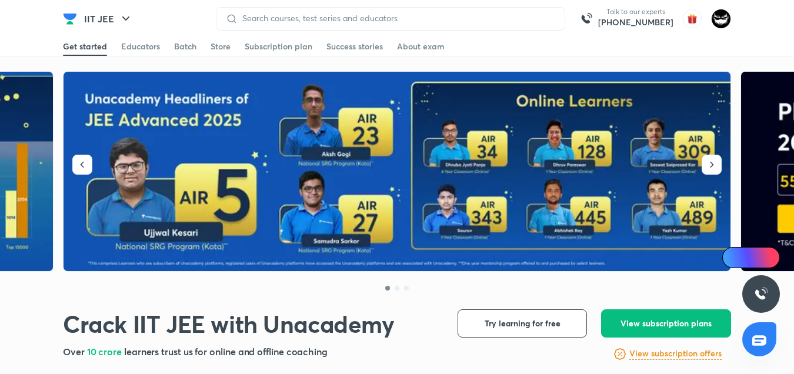 The height and width of the screenshot is (374, 794). What do you see at coordinates (226, 351) in the screenshot?
I see `span: learners trust us for online and offline coaching` at bounding box center [226, 351].